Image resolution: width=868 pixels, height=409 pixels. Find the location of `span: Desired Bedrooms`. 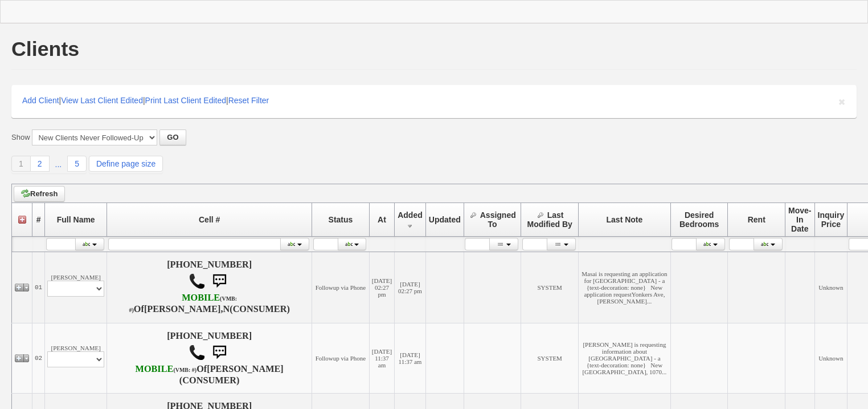

span: Desired Bedrooms is located at coordinates (699, 219).